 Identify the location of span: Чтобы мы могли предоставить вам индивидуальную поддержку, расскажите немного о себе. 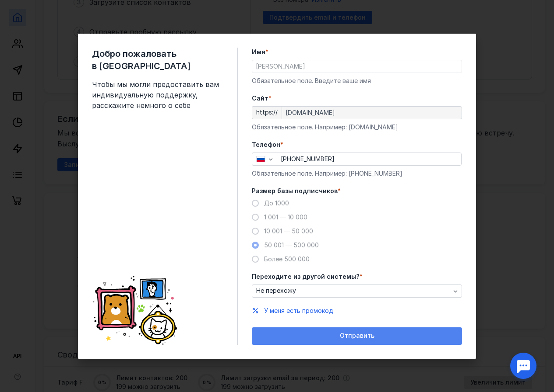
(158, 95).